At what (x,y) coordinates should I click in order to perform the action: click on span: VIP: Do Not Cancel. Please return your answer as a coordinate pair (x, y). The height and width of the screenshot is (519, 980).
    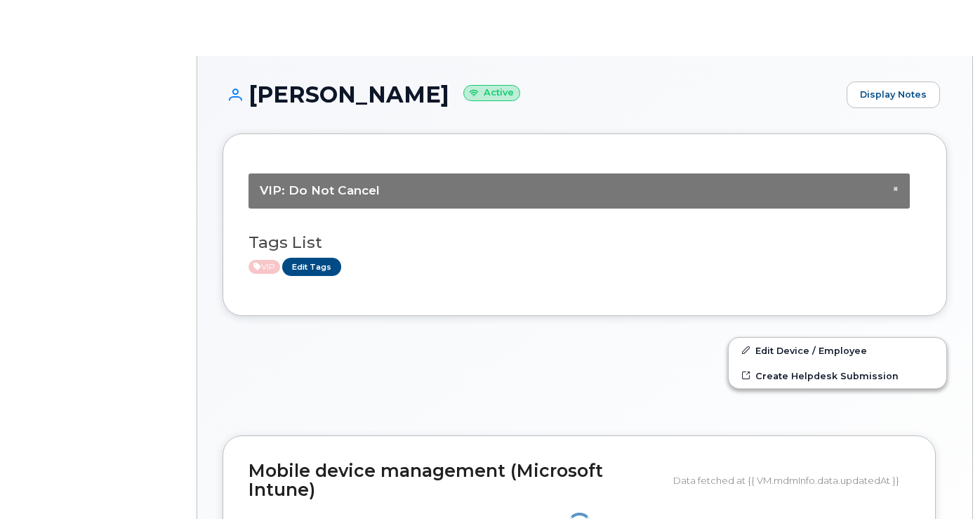
    Looking at the image, I should click on (320, 191).